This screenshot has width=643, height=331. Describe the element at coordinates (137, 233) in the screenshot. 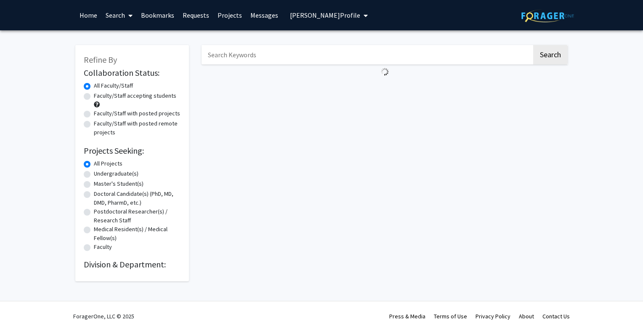

I see `label: Medical Resident(s) / Medical Fellow(s)` at that location.